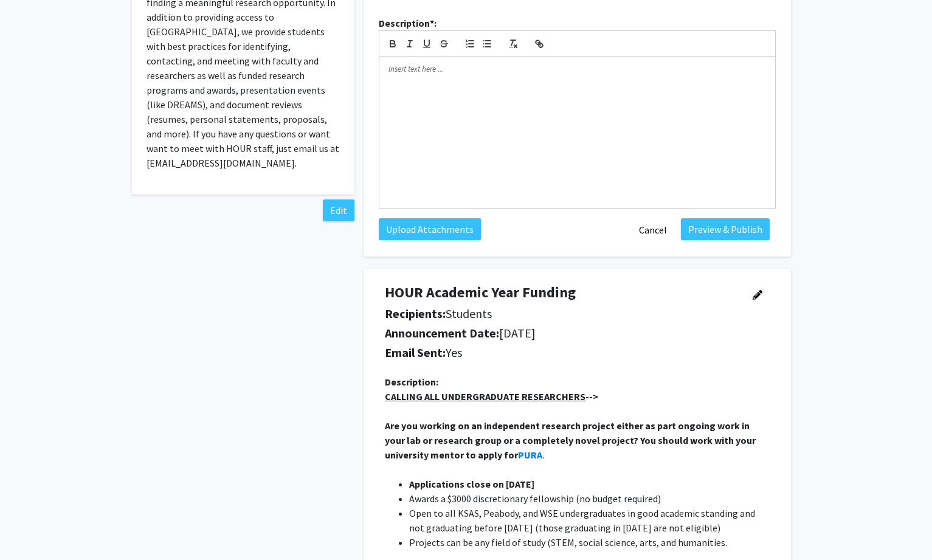 This screenshot has width=932, height=560. What do you see at coordinates (415, 313) in the screenshot?
I see `b: Recipients:` at bounding box center [415, 313].